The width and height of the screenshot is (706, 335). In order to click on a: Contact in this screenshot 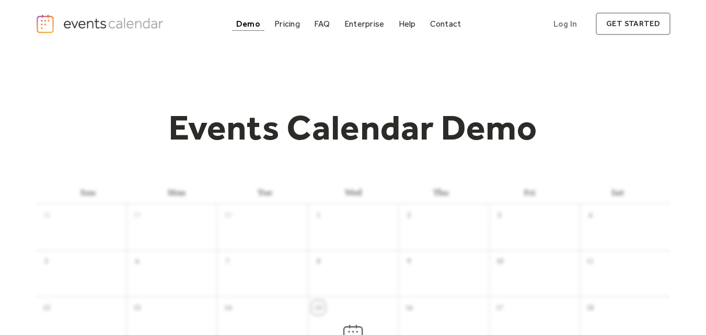, I will do `click(446, 24)`.